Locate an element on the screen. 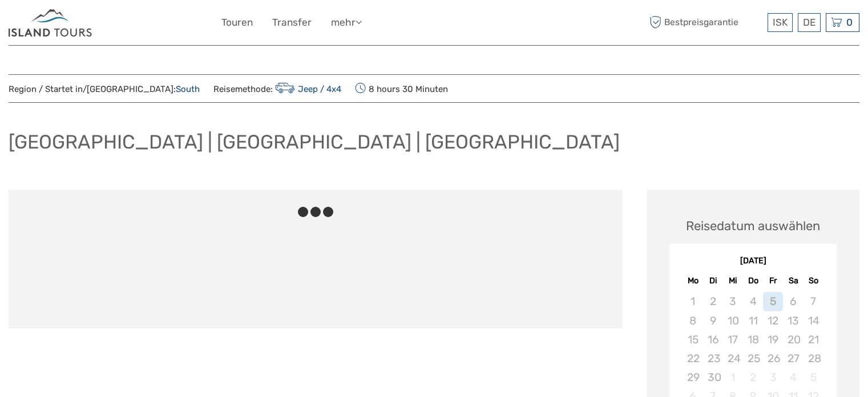 The height and width of the screenshot is (397, 868). div: Not available Dienstag, 16. September 2025 is located at coordinates (713, 339).